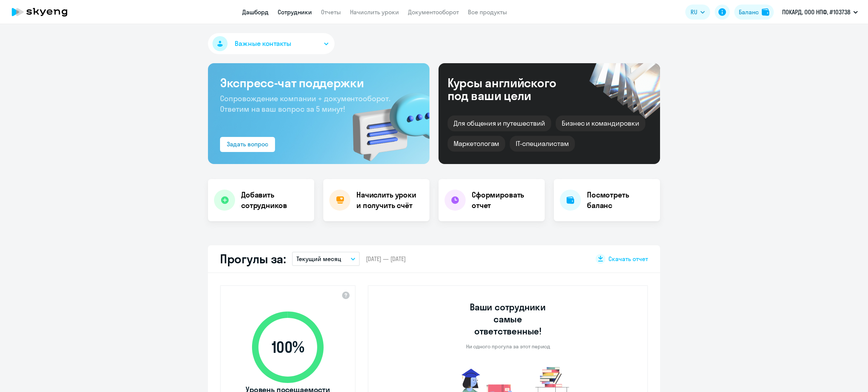 The image size is (868, 392). I want to click on img: balance, so click(766, 12).